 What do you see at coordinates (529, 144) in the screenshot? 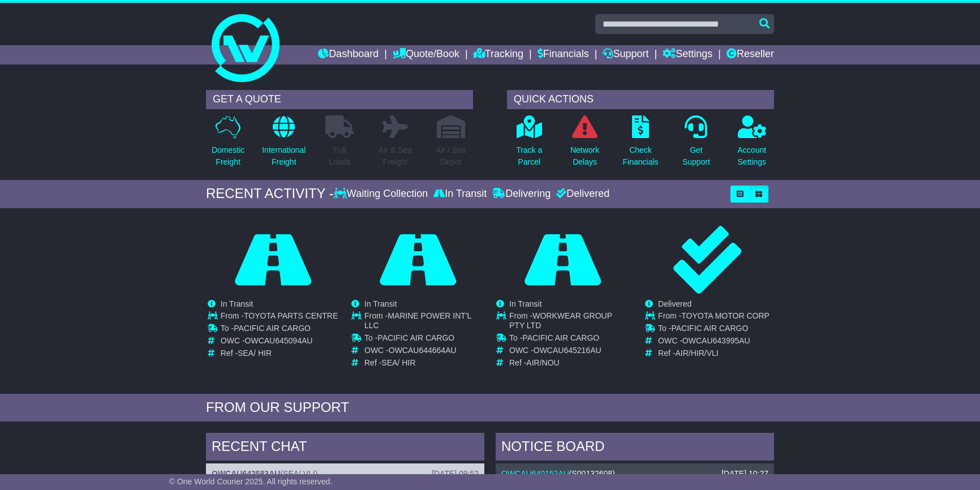
I see `a: Track aParcel` at bounding box center [529, 144].